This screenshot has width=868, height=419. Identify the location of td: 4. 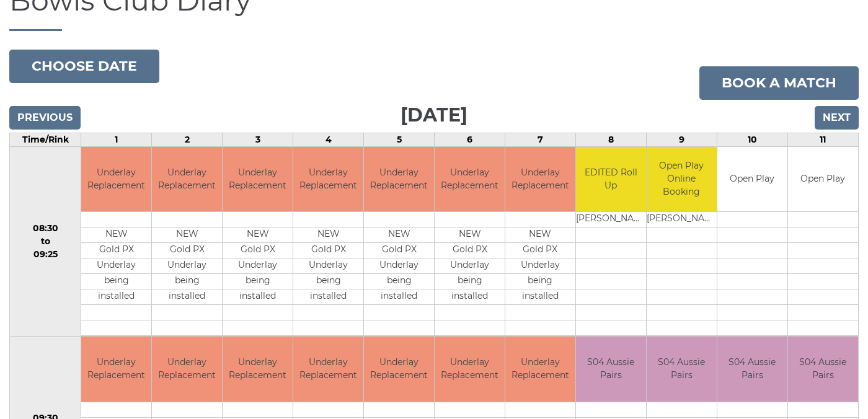
(329, 139).